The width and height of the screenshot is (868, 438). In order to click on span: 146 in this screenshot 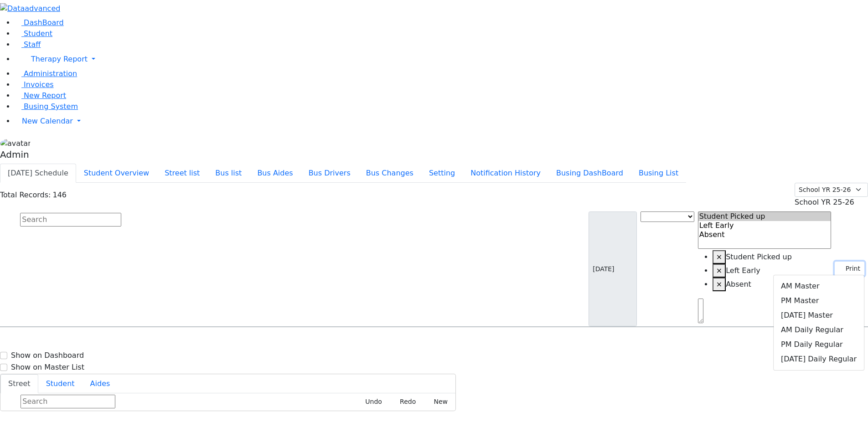, I will do `click(59, 194)`.